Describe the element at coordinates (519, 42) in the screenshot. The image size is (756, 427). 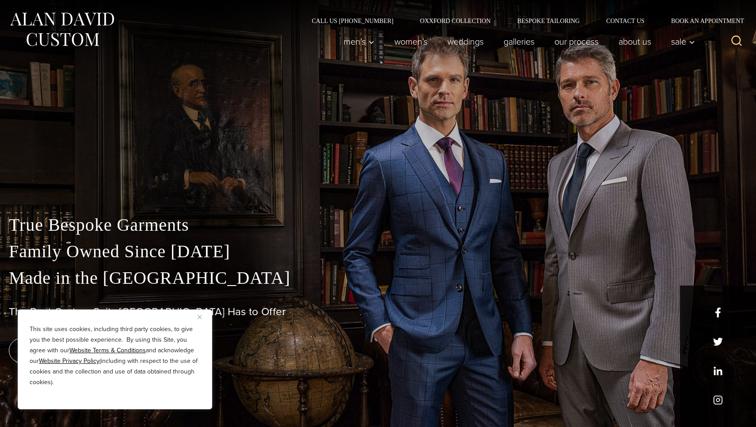
I see `a: Galleries` at that location.